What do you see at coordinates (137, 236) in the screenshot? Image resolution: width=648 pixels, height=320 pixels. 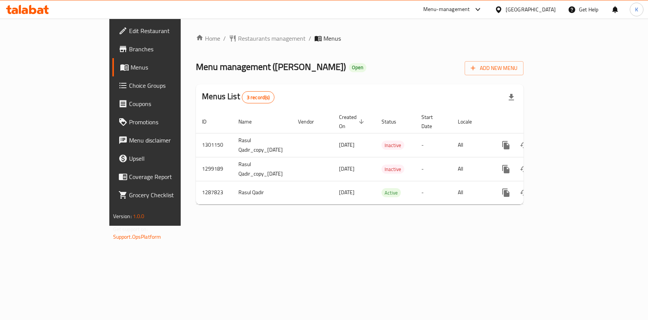 I see `a: Support.OpsPlatform` at bounding box center [137, 236].